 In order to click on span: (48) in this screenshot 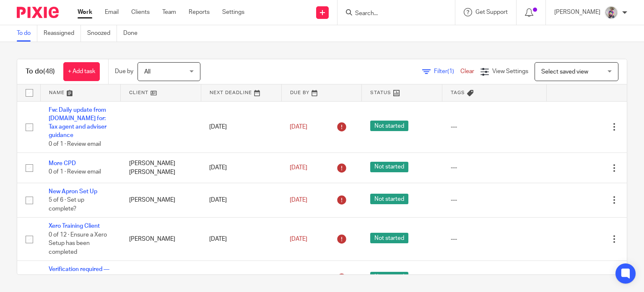, I will do `click(49, 71)`.